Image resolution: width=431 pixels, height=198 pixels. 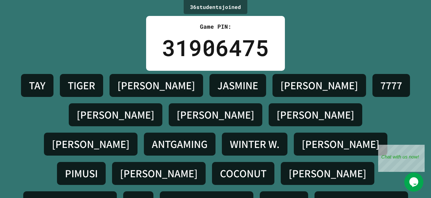 I want to click on h4: 7777, so click(x=391, y=85).